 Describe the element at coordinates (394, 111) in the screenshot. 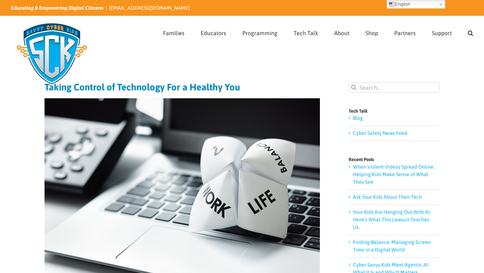

I see `h4: Tech Talk` at that location.